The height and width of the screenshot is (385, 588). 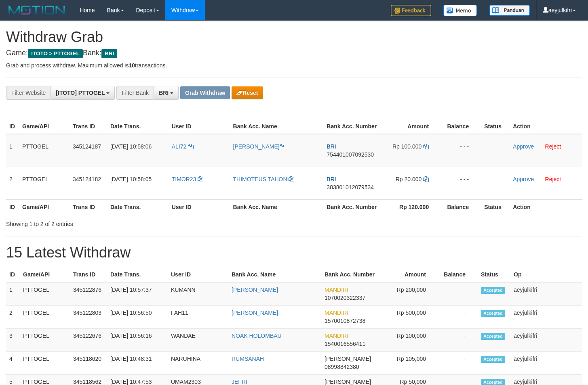 What do you see at coordinates (88, 317) in the screenshot?
I see `td: 345122803` at bounding box center [88, 317].